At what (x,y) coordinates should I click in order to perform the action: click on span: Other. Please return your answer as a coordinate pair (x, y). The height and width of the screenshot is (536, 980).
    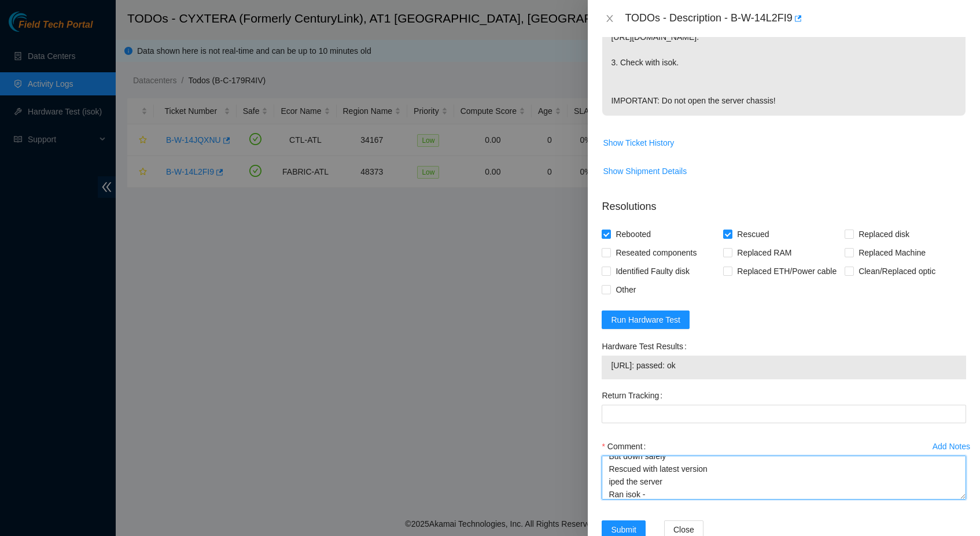
    Looking at the image, I should click on (625, 290).